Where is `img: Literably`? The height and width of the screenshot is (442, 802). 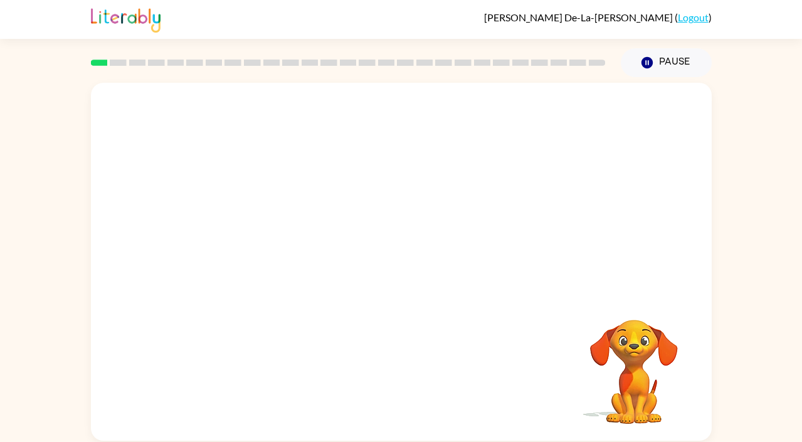
img: Literably is located at coordinates (125, 19).